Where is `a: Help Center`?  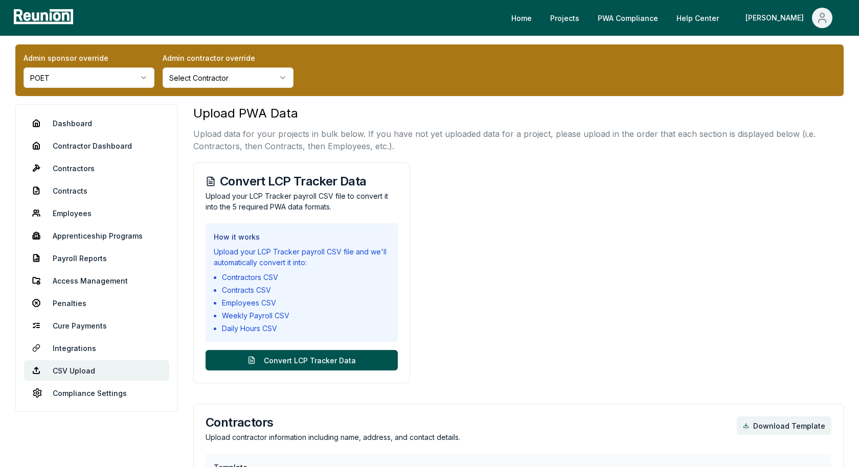
a: Help Center is located at coordinates (697, 18).